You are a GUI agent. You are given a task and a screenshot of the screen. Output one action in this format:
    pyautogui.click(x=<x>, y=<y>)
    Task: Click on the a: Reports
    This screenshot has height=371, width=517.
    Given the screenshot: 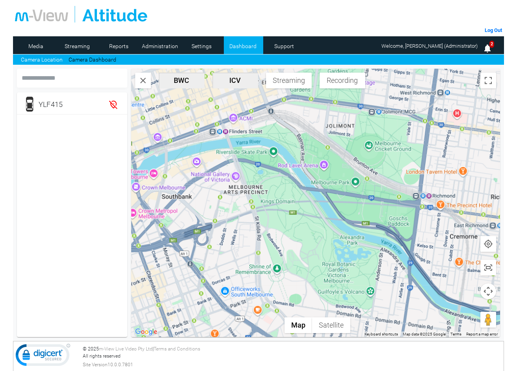 What is the action you would take?
    pyautogui.click(x=119, y=46)
    